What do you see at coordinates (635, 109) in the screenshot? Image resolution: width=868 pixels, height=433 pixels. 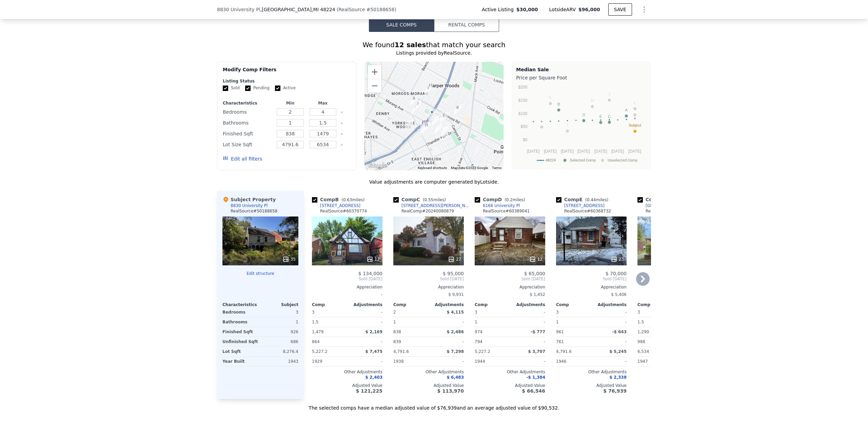 I see `text: G` at bounding box center [635, 109].